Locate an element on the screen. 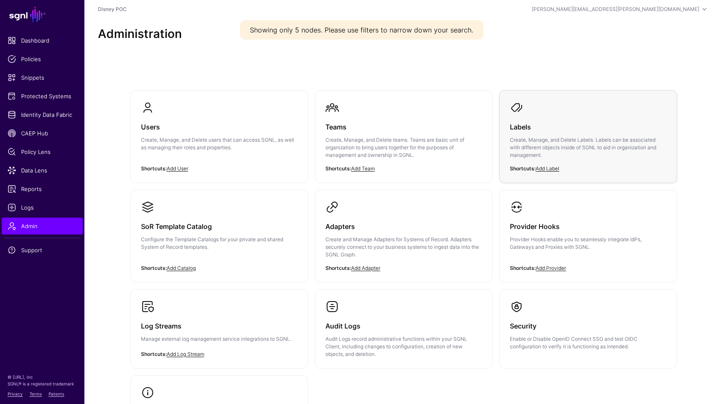 This screenshot has width=723, height=404. a: Policies is located at coordinates (42, 59).